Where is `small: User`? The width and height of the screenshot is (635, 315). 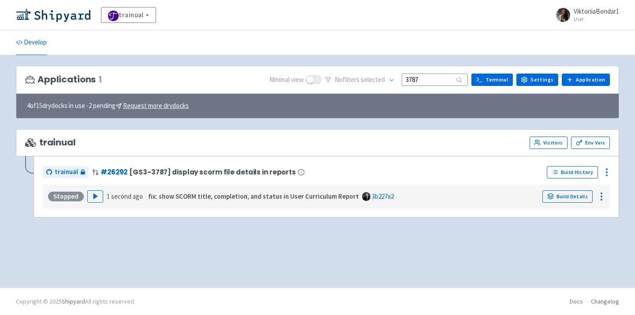 small: User is located at coordinates (596, 19).